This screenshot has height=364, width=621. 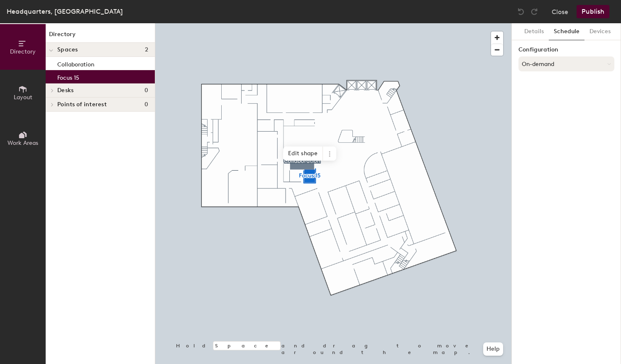 I want to click on button: Schedule, so click(x=567, y=31).